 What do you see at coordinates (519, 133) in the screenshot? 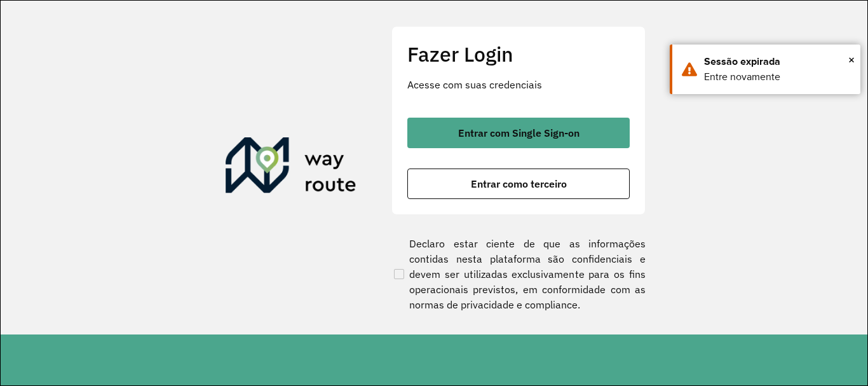
I see `span: Entrar com Single Sign-on` at bounding box center [519, 133].